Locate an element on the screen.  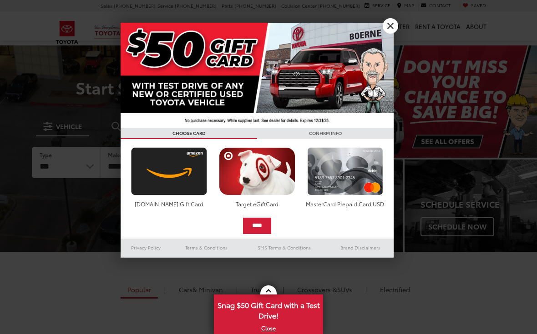
a: SMS Terms & Conditions is located at coordinates (284, 248).